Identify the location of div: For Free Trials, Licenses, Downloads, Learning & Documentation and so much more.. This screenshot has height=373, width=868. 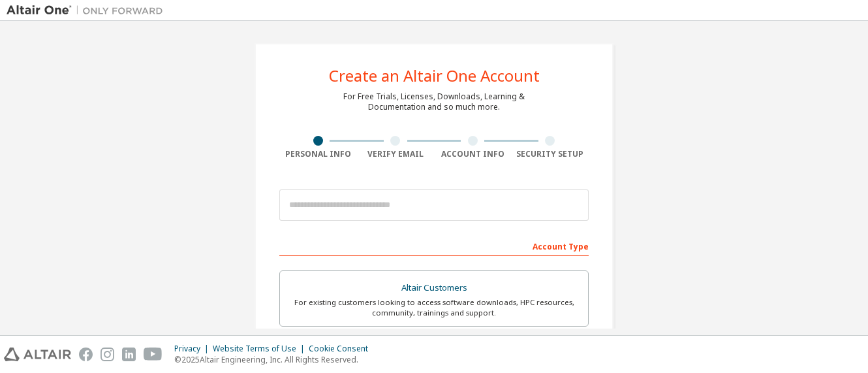
(434, 102).